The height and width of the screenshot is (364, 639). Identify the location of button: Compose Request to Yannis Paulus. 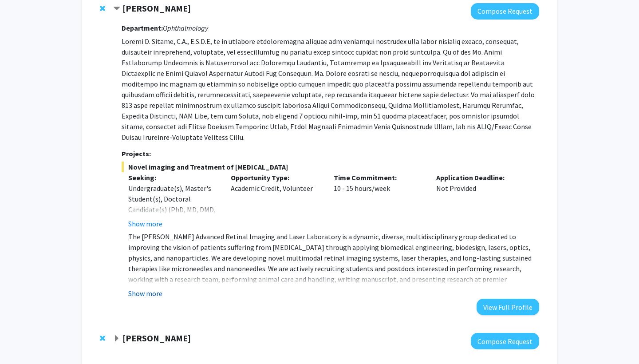
(505, 11).